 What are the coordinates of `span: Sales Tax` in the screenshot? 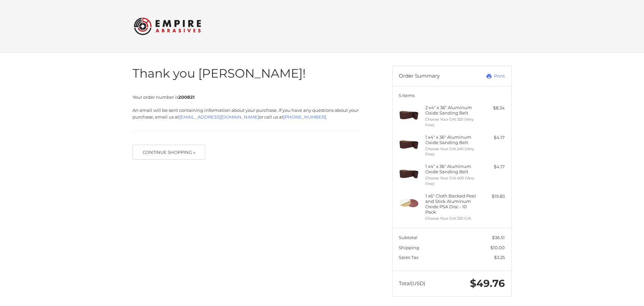 It's located at (409, 257).